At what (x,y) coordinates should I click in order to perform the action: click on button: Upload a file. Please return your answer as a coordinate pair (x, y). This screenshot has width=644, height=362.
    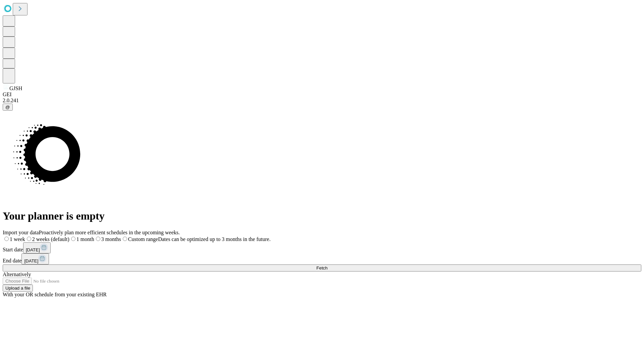
    Looking at the image, I should click on (18, 288).